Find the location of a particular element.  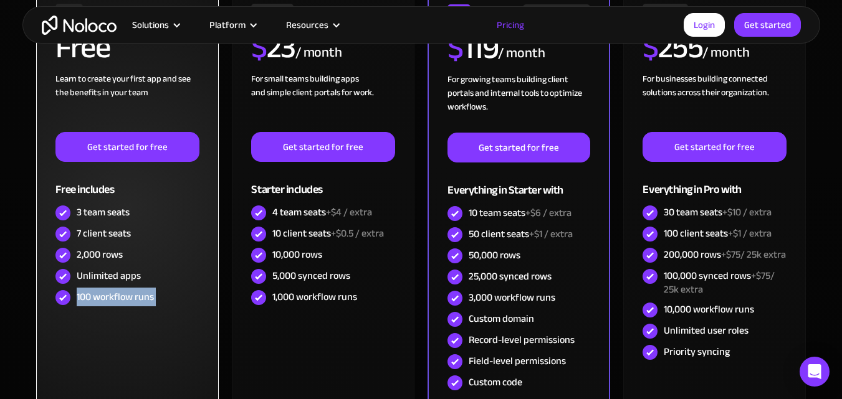

div: Custom code is located at coordinates (495, 382).